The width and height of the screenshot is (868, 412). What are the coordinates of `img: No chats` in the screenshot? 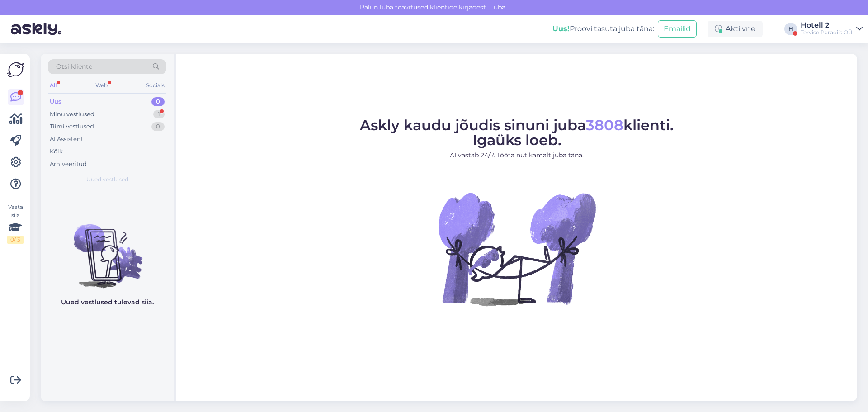 It's located at (107, 249).